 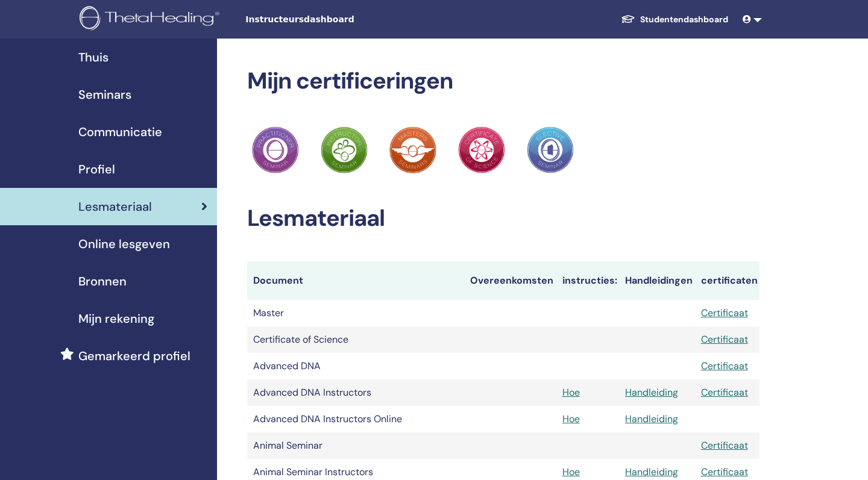 I want to click on td: Advanced DNA, so click(x=356, y=366).